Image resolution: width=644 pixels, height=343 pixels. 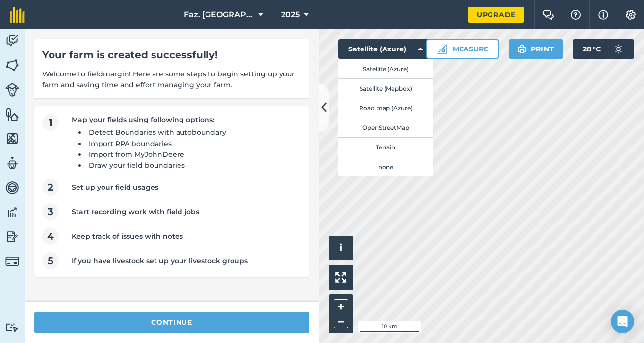 What do you see at coordinates (291, 14) in the screenshot?
I see `span: 2025` at bounding box center [291, 14].